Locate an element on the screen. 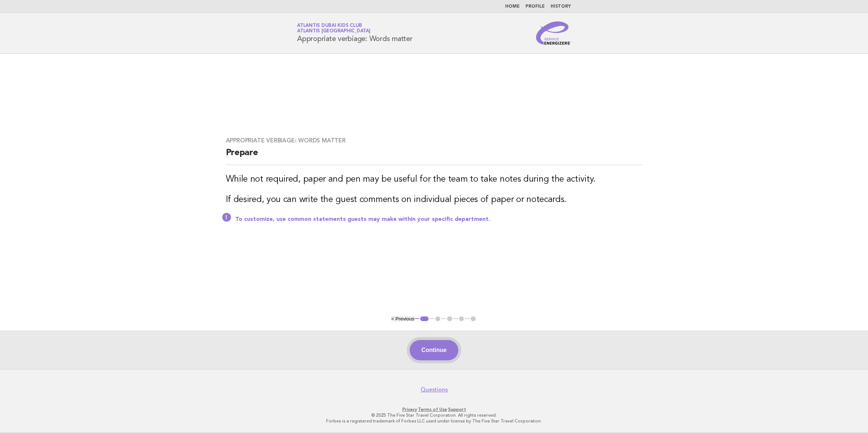 The width and height of the screenshot is (868, 433). button: 1 is located at coordinates (425, 319).